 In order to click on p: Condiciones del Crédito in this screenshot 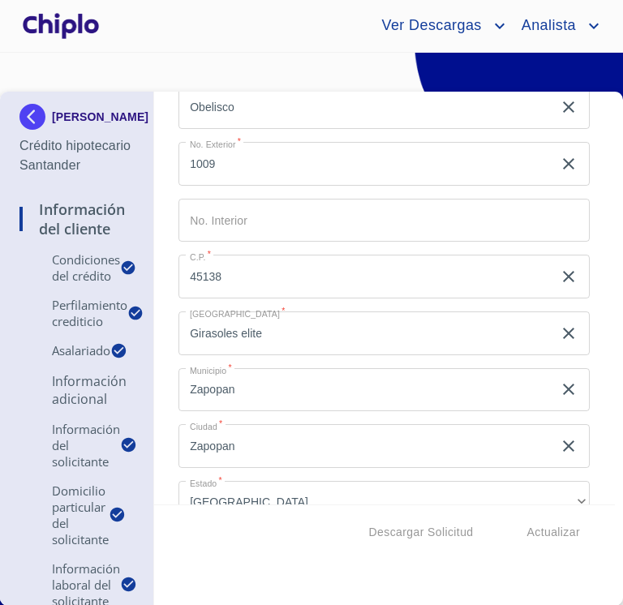, I will do `click(70, 268)`.